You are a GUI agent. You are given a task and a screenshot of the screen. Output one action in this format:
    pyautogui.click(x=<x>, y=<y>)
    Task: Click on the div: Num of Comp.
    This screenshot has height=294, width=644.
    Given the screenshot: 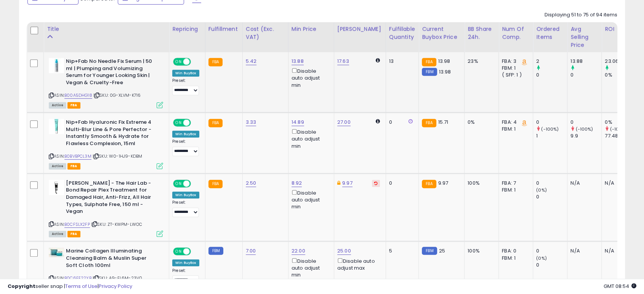 What is the action you would take?
    pyautogui.click(x=516, y=33)
    